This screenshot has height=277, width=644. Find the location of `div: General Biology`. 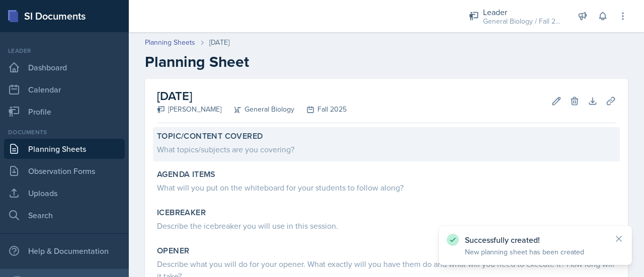

div: General Biology is located at coordinates (258, 109).